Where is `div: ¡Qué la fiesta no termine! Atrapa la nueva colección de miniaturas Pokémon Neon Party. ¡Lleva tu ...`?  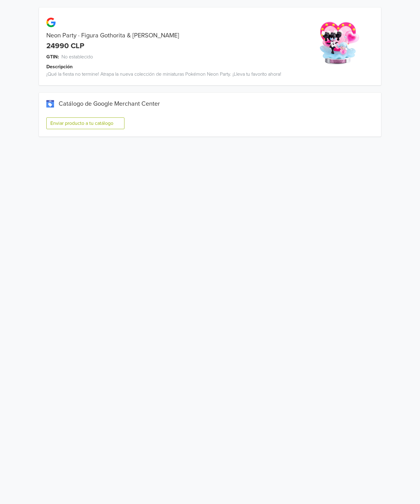 div: ¡Qué la fiesta no termine! Atrapa la nueva colección de miniaturas Pokémon Neon Party. ¡Lleva tu ... is located at coordinates (167, 74).